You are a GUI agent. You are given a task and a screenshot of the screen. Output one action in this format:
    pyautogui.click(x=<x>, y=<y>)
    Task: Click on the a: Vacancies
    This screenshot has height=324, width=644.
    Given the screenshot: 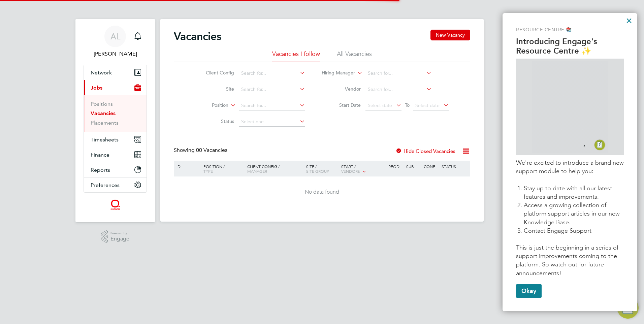 What is the action you would take?
    pyautogui.click(x=103, y=113)
    